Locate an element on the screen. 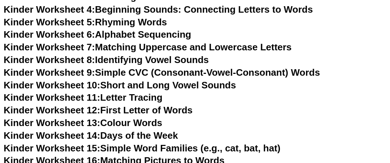 Image resolution: width=390 pixels, height=163 pixels. a: Kinder Worksheet 7:Matching Uppercase and Lowercase Letters is located at coordinates (147, 47).